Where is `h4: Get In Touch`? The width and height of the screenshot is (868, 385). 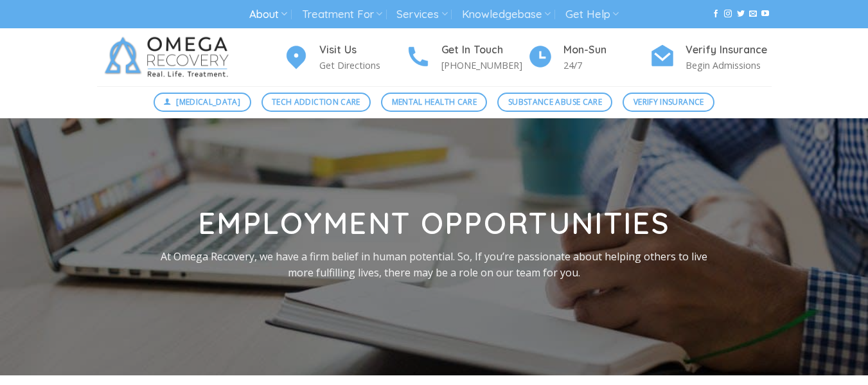
h4: Get In Touch is located at coordinates (485, 50).